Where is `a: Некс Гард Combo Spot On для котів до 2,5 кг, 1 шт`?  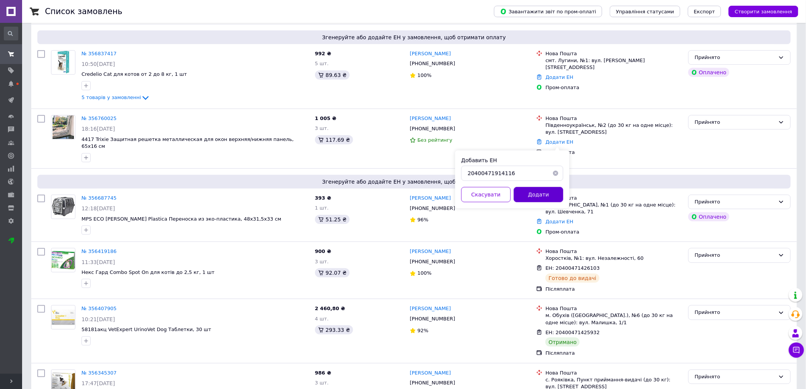 a: Некс Гард Combo Spot On для котів до 2,5 кг, 1 шт is located at coordinates (148, 272).